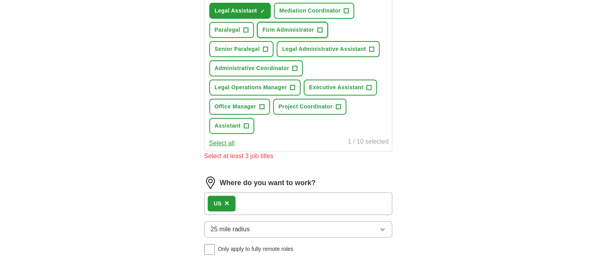 This screenshot has height=272, width=596. Describe the element at coordinates (256, 249) in the screenshot. I see `span: Only apply to fully remote roles` at that location.